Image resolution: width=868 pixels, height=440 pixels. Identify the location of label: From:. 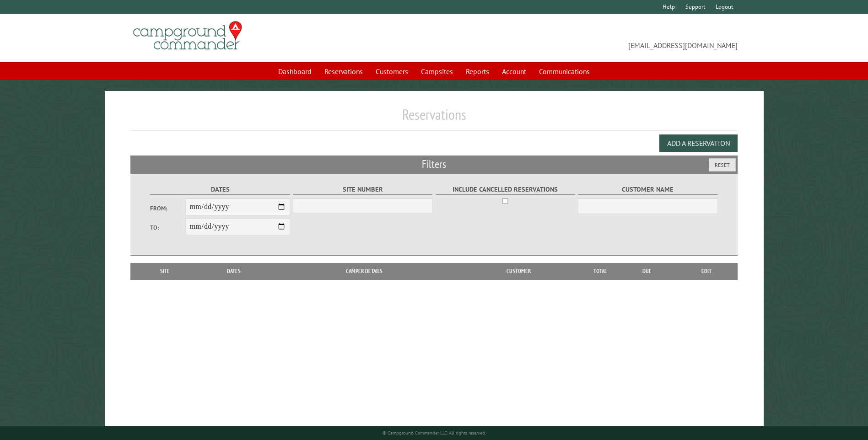
(168, 208).